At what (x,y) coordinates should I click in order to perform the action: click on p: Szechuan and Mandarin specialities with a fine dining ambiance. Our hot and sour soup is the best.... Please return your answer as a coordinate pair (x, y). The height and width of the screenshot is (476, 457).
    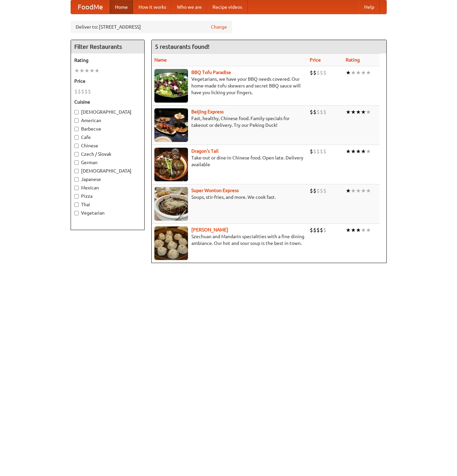
    Looking at the image, I should click on (229, 240).